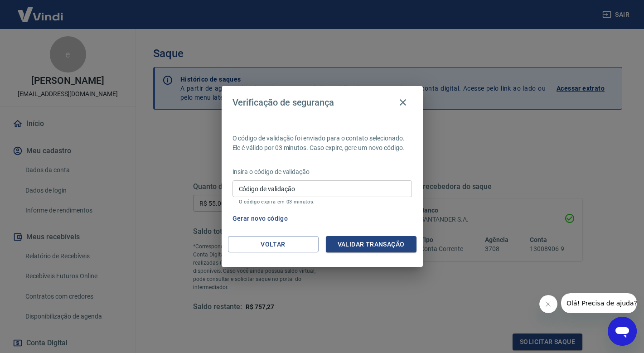  What do you see at coordinates (322, 201) in the screenshot?
I see `p: O código expira em 03 minutos.` at bounding box center [322, 201].